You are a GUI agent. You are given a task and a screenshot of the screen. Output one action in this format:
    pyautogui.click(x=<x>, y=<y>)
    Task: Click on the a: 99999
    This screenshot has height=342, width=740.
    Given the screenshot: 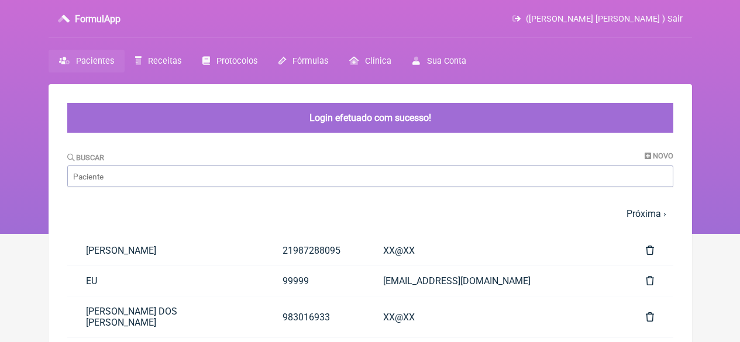 What is the action you would take?
    pyautogui.click(x=314, y=281)
    